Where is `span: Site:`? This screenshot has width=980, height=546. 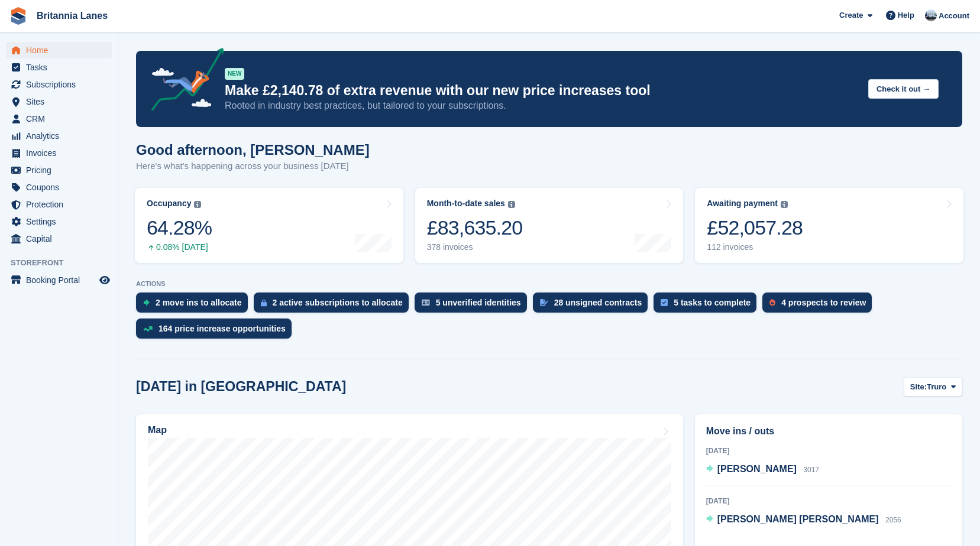 span: Site: is located at coordinates (918, 387).